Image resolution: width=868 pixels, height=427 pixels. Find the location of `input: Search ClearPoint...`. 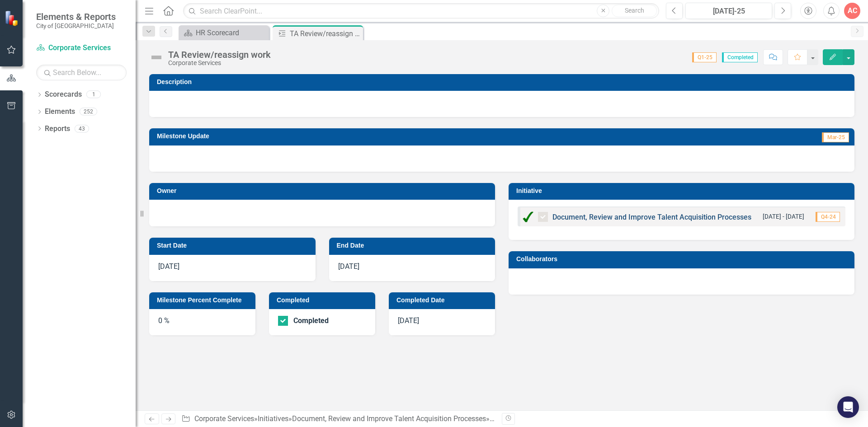

input: Search ClearPoint... is located at coordinates (421, 11).